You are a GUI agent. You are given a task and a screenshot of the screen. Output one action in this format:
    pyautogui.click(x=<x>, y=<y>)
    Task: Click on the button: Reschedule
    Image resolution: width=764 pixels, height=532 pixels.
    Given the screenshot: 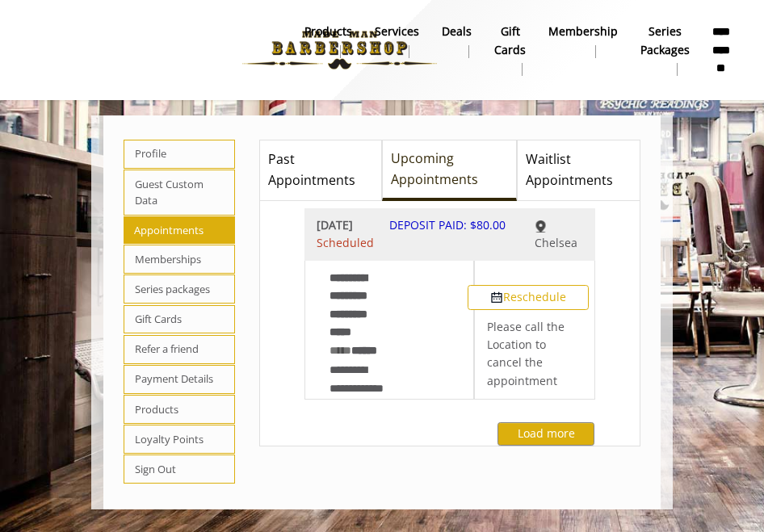 What is the action you would take?
    pyautogui.click(x=528, y=297)
    